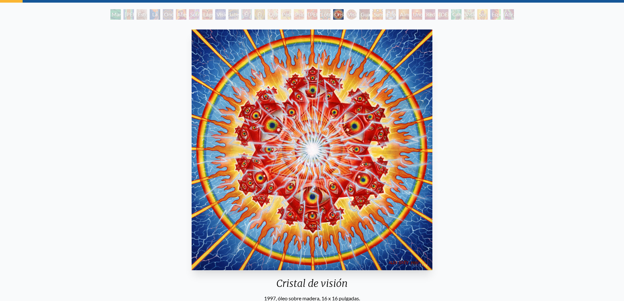  What do you see at coordinates (513, 14) in the screenshot?
I see `font: Abrazo` at bounding box center [513, 14].